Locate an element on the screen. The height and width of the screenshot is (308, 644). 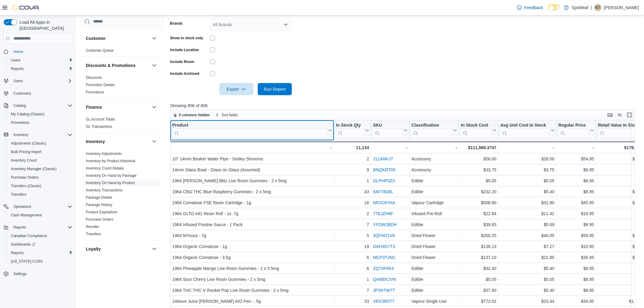
span: Inventory by Product Historical is located at coordinates (111, 161).